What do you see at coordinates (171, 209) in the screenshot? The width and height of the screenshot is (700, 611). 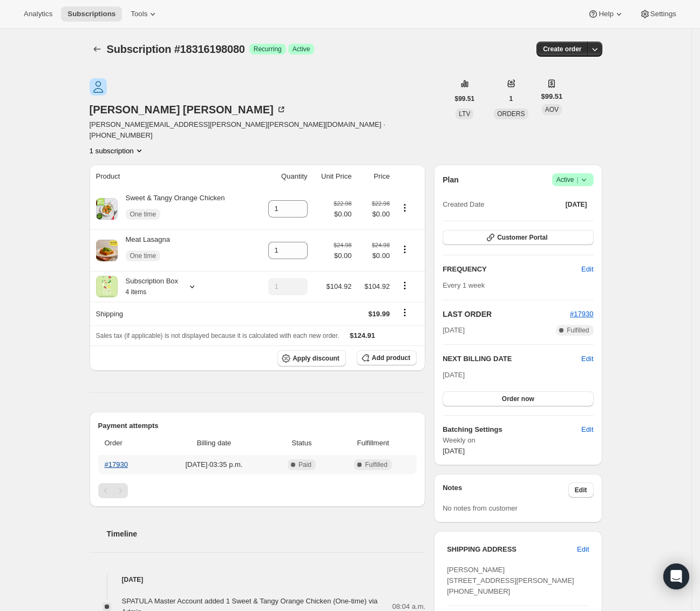 I see `div: Sweet & Tangy Orange Chicken` at bounding box center [171, 209].